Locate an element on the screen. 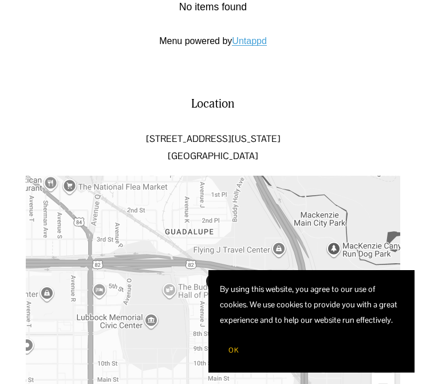 The image size is (426, 384). button: OK is located at coordinates (234, 350).